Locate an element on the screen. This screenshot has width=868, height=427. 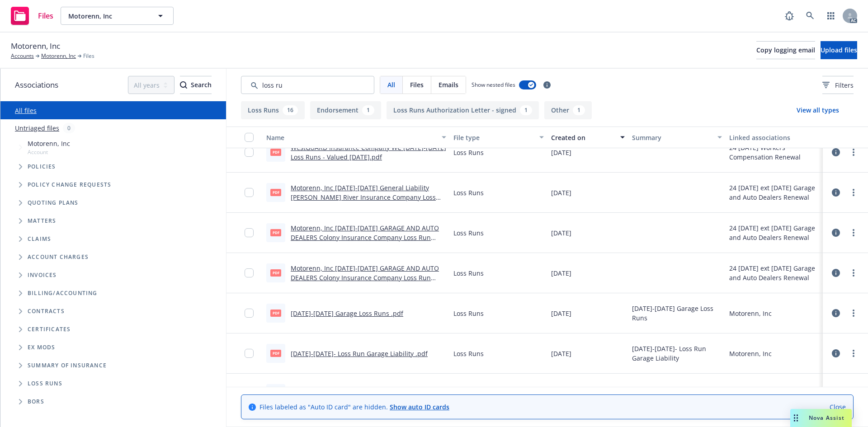
span: Contracts is located at coordinates (46, 311).